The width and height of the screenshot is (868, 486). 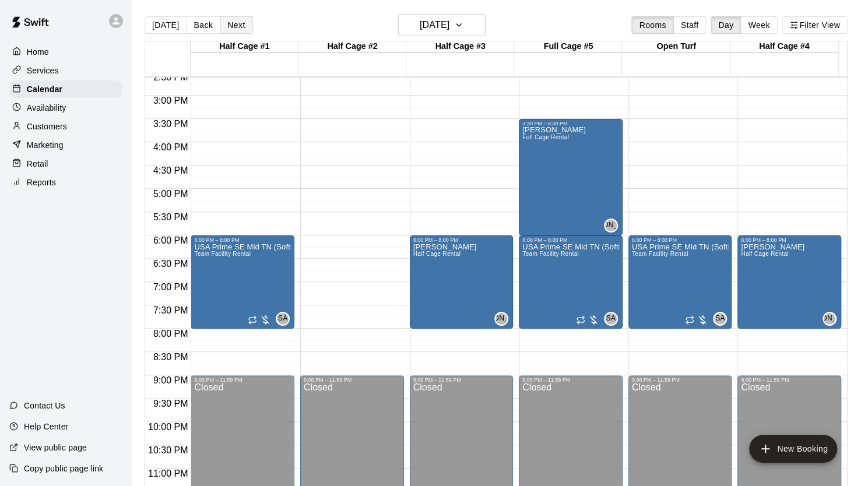 I want to click on div: Marketing, so click(x=65, y=145).